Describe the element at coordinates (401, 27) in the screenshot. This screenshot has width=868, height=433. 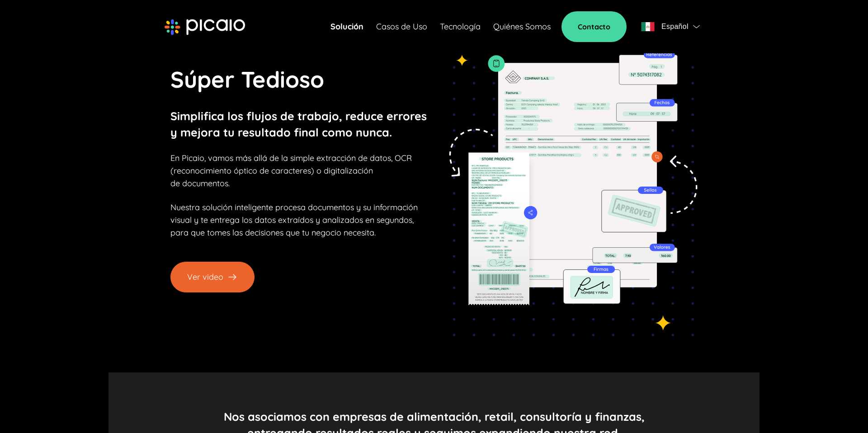
I see `a: Casos de Uso` at that location.